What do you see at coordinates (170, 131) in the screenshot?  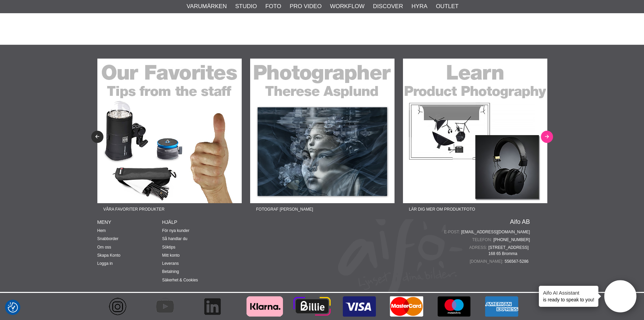 I see `img: Annons:22-05F banner-sidfot-favorites.jpg` at bounding box center [170, 131].